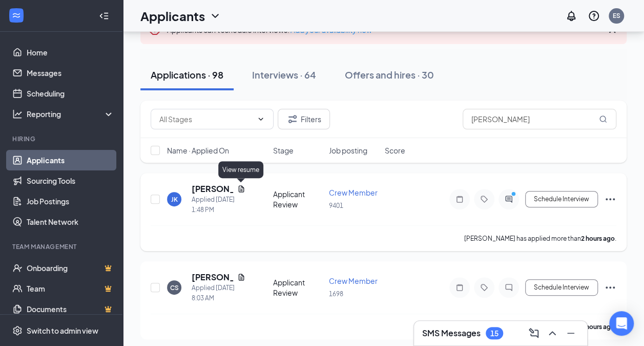  Describe the element at coordinates (70, 53) in the screenshot. I see `a: Home` at that location.